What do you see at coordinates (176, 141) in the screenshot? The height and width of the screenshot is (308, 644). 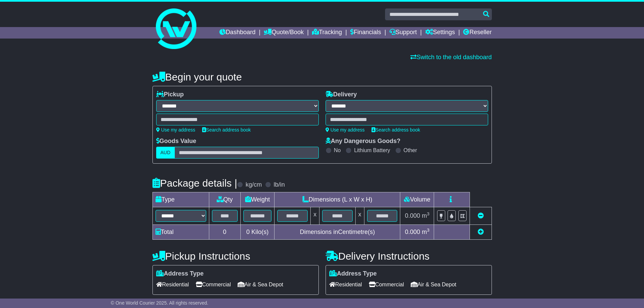 I see `label: Goods Value` at bounding box center [176, 141].